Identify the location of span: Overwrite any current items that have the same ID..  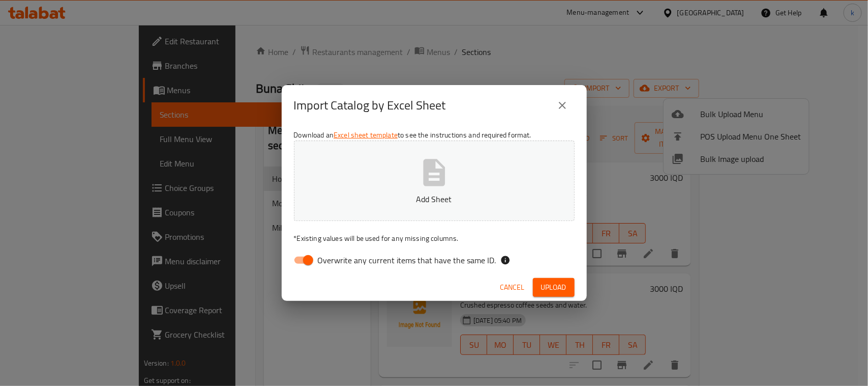
(406, 260).